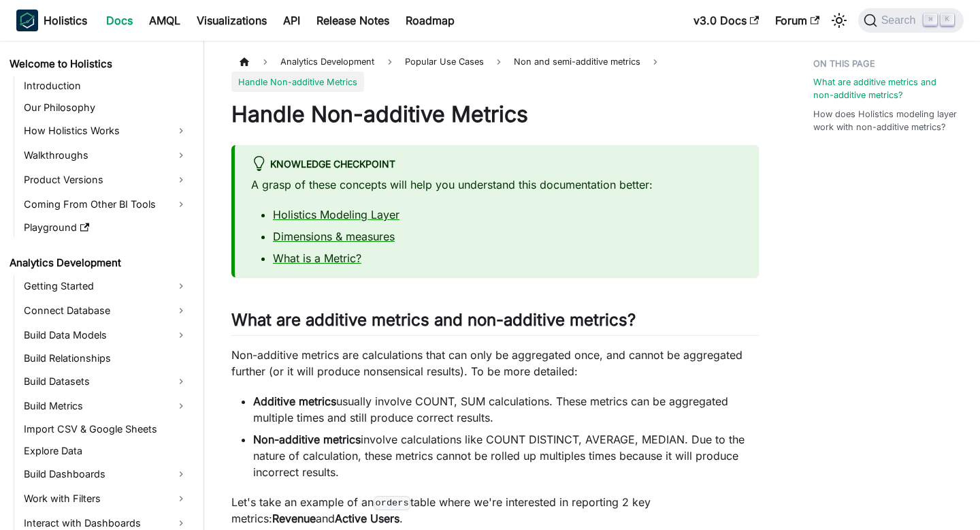  Describe the element at coordinates (494, 363) in the screenshot. I see `p: Non-additive metrics are calculations that can only be aggregated once, and cannot be aggregated ...` at that location.